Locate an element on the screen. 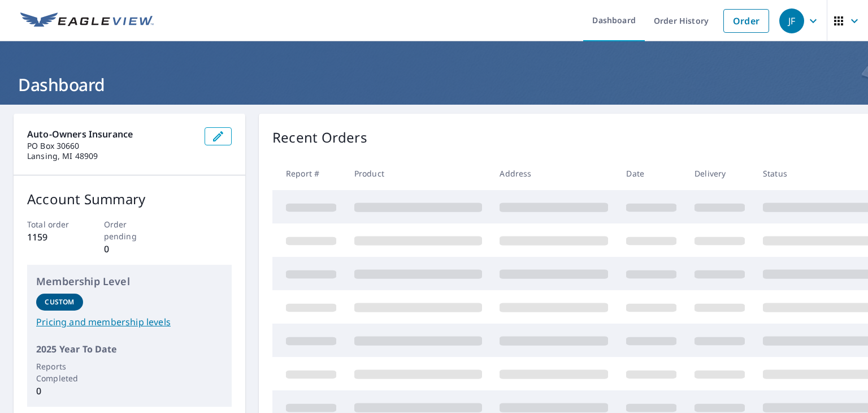 Image resolution: width=868 pixels, height=413 pixels. p: Account Summary is located at coordinates (129, 199).